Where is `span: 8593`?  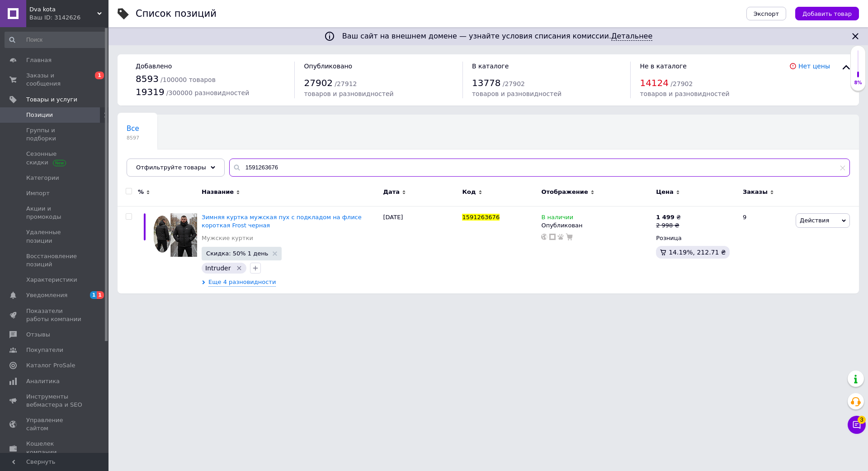 span: 8593 is located at coordinates (147, 79).